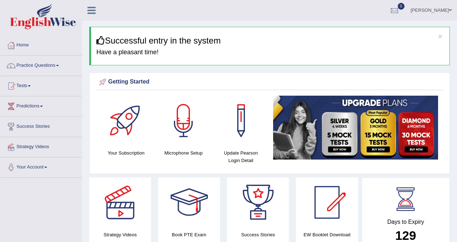 Image resolution: width=457 pixels, height=242 pixels. I want to click on img: small5.jpg, so click(356, 127).